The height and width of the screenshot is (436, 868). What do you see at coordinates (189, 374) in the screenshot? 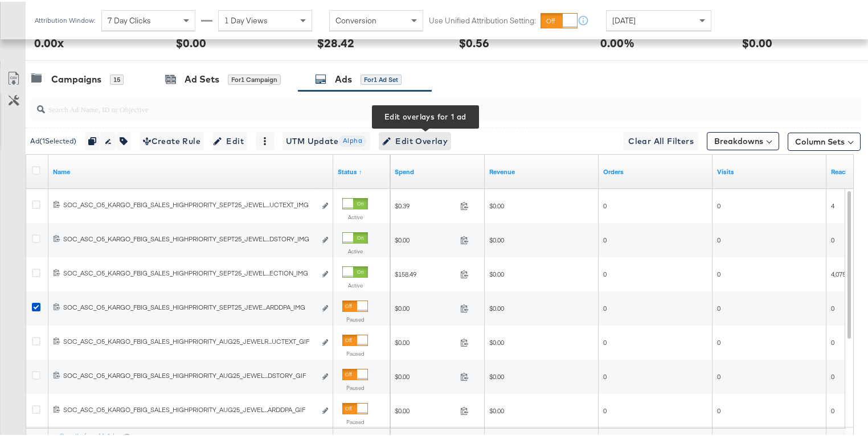
I see `div: SOC_ASC_O5_KARGO_FBIG_SALES_HIGHPRIORITY_AUG25_JEWEL...DSTORY_GIF` at bounding box center [189, 374].